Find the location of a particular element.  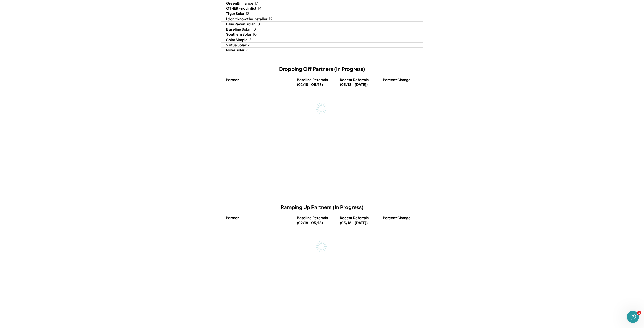

strong: Blue Raven Solar is located at coordinates (241, 24).